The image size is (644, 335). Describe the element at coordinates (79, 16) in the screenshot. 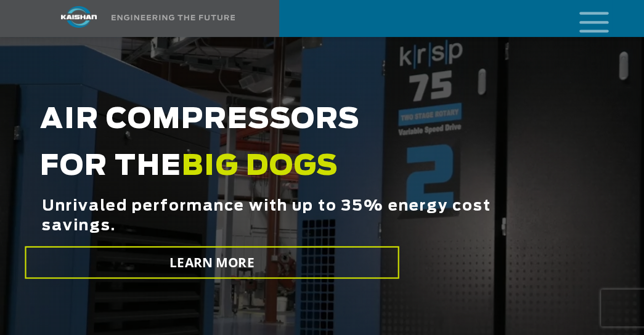

I see `img: kaishan logo` at that location.